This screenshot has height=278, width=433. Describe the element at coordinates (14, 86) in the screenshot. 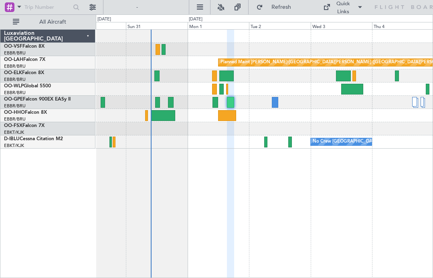

I see `span: OO-WLP` at that location.